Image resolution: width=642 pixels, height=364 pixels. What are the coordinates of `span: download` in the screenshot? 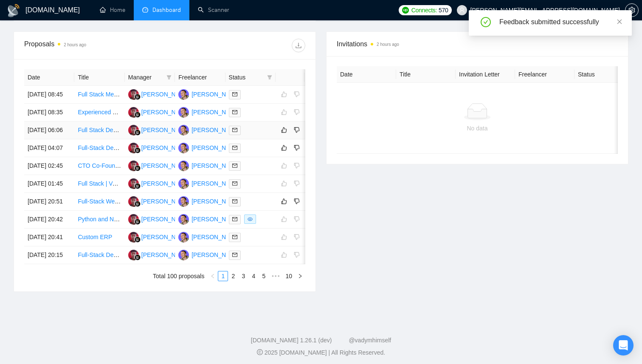 It's located at (299, 46).